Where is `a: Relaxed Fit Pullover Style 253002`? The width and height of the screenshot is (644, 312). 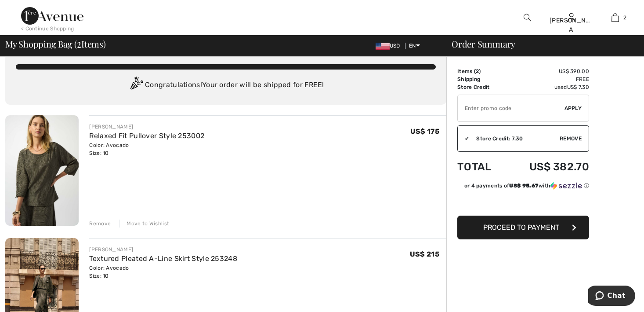 a: Relaxed Fit Pullover Style 253002 is located at coordinates (147, 135).